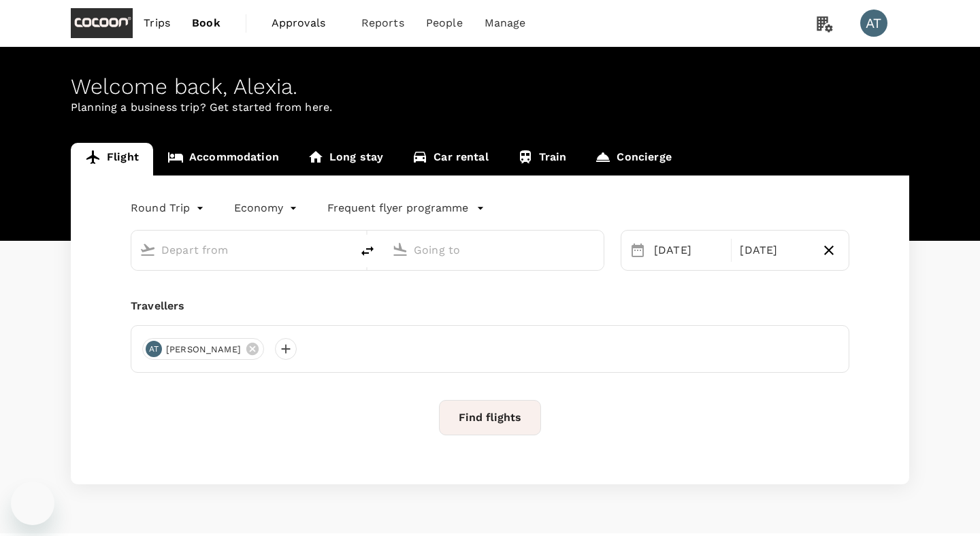  I want to click on button: Frequent flyer programme, so click(405, 208).